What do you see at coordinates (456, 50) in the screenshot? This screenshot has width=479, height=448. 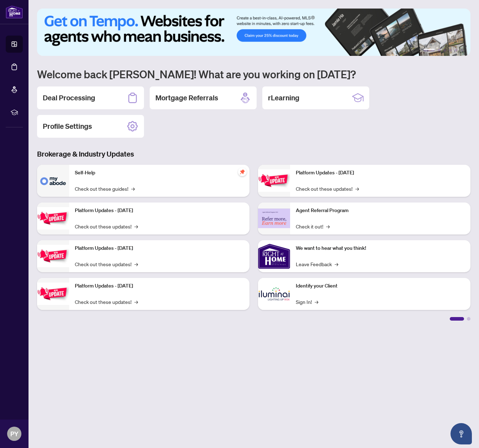 I see `button: 5` at bounding box center [456, 50].